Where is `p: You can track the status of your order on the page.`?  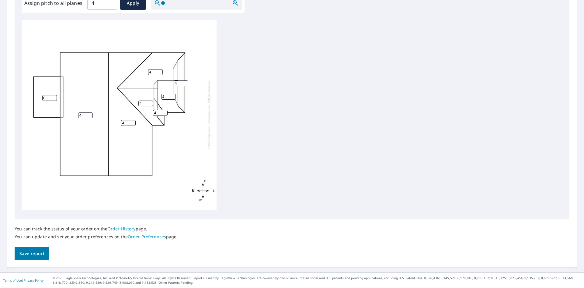 p: You can track the status of your order on the page. is located at coordinates (96, 229).